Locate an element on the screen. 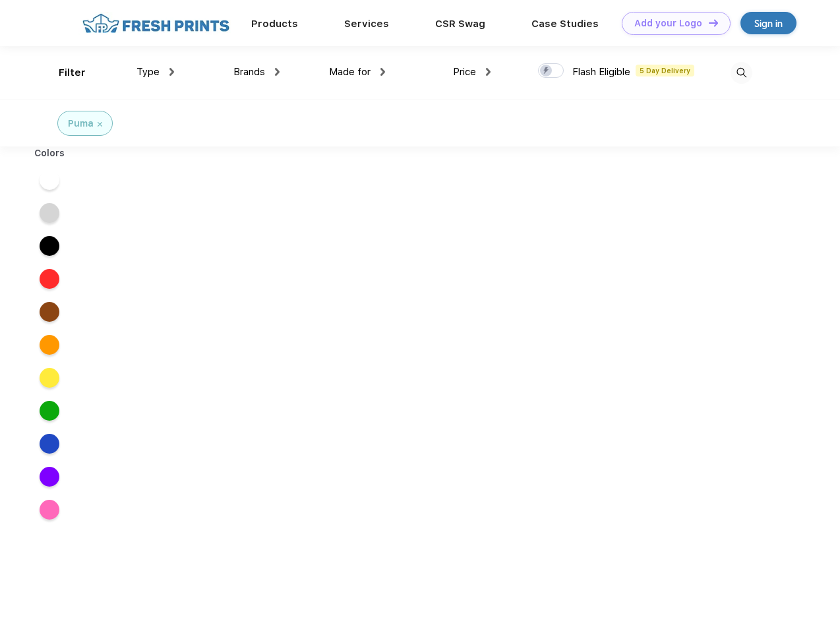 The width and height of the screenshot is (840, 633). div: Puma is located at coordinates (80, 123).